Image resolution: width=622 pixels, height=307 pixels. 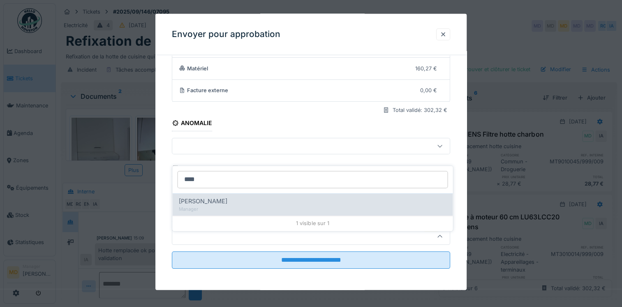 What do you see at coordinates (192, 124) in the screenshot?
I see `div: Anomalie` at bounding box center [192, 124].